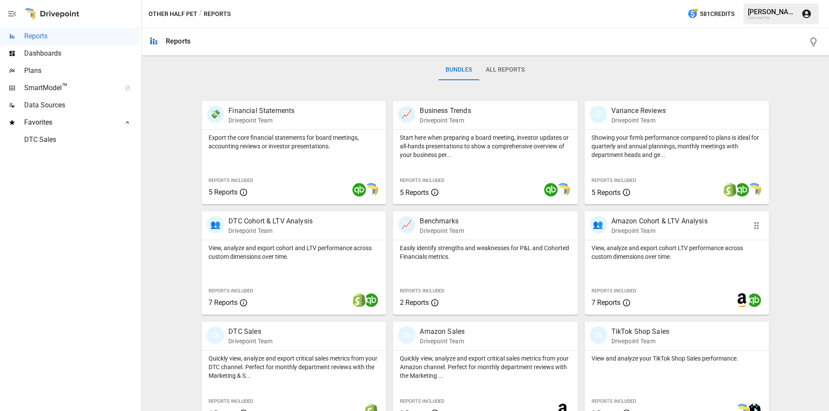 The image size is (829, 411). I want to click on p: DTC Sales, so click(250, 332).